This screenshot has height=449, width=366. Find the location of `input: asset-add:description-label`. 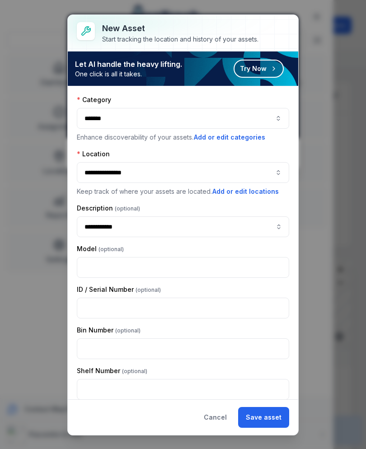

input: asset-add:description-label is located at coordinates (183, 227).